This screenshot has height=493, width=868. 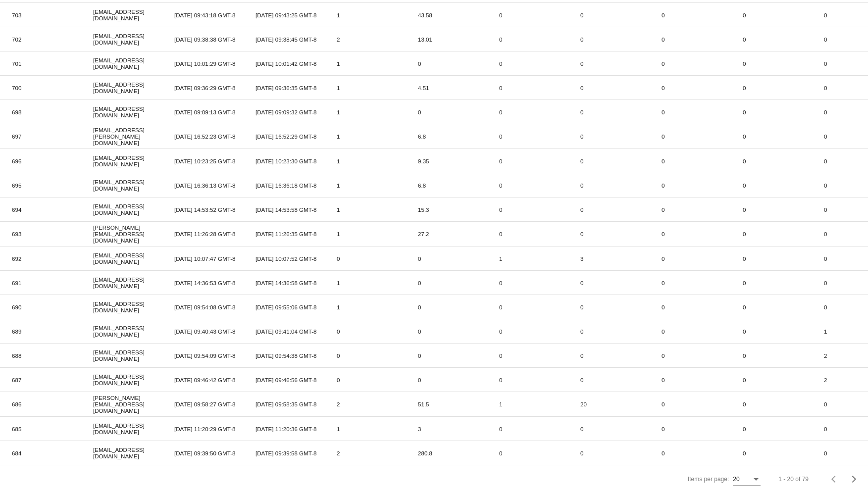 I want to click on mat-cell: 9.35, so click(x=459, y=161).